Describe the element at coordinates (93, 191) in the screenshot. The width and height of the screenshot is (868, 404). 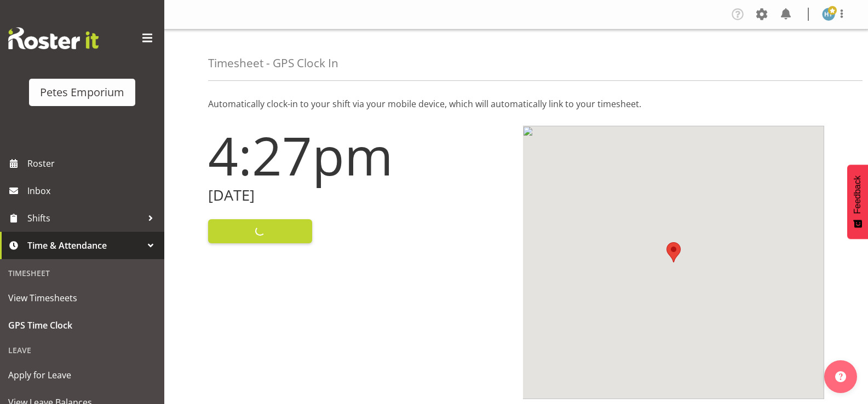
I see `span: Inbox` at that location.